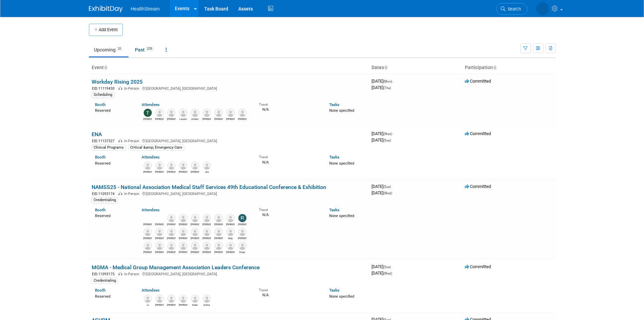 The image size is (644, 320). I want to click on img: Amy White, so click(231, 113).